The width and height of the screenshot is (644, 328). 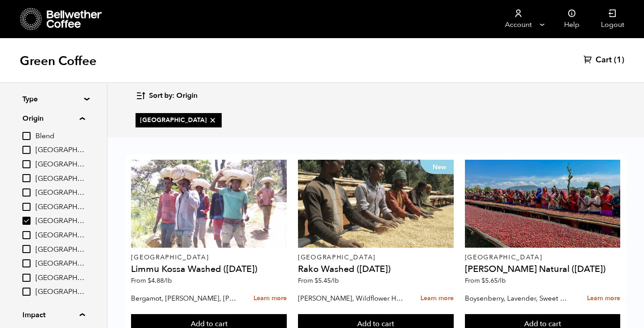 What do you see at coordinates (58, 61) in the screenshot?
I see `h1: Green Coffee` at bounding box center [58, 61].